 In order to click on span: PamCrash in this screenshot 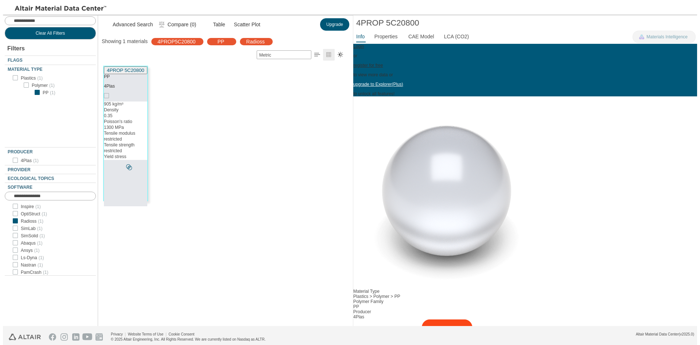, I will do `click(34, 272)`.